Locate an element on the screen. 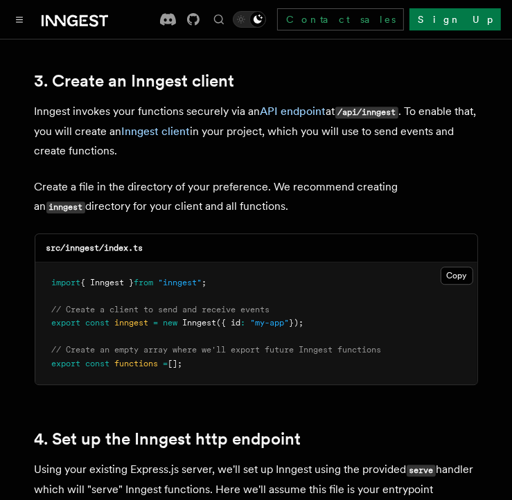 This screenshot has height=500, width=512. span: inngest is located at coordinates (132, 323).